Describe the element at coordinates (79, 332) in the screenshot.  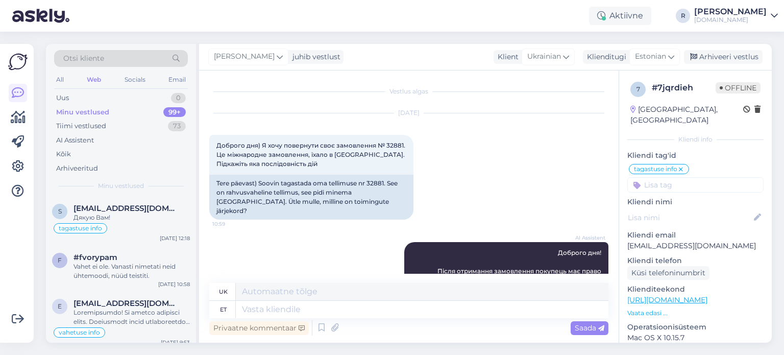
I see `span: vahetuse info` at that location.